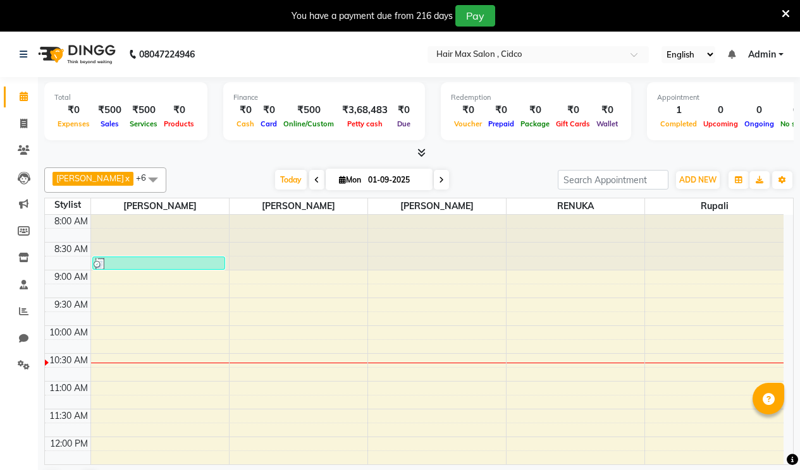 The width and height of the screenshot is (800, 470). What do you see at coordinates (350, 180) in the screenshot?
I see `span: Mon` at bounding box center [350, 180].